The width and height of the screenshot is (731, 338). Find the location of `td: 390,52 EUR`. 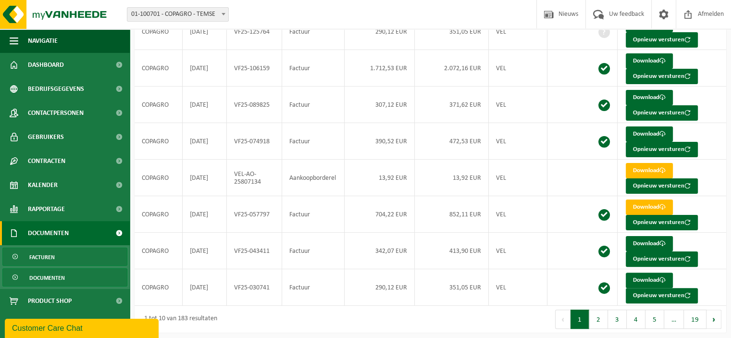

td: 390,52 EUR is located at coordinates (380, 141).